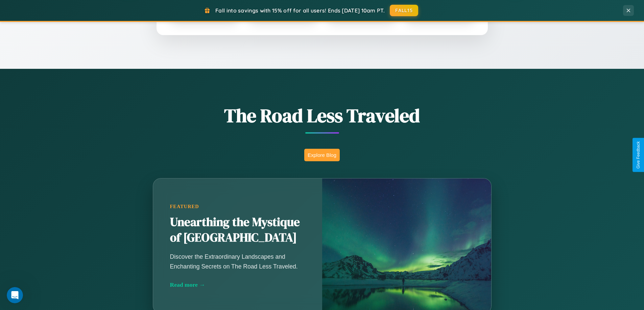 The height and width of the screenshot is (310, 644). What do you see at coordinates (322, 155) in the screenshot?
I see `button: Explore Blog` at bounding box center [322, 155].